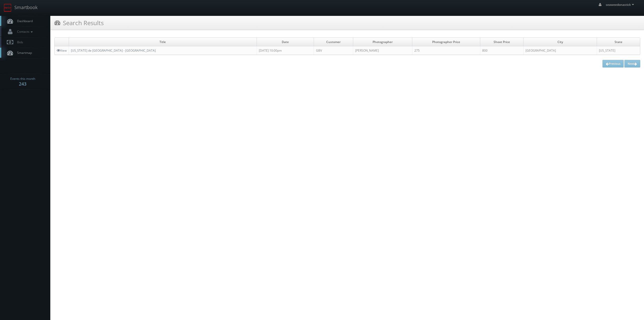 The height and width of the screenshot is (320, 644). I want to click on td: Date, so click(285, 42).